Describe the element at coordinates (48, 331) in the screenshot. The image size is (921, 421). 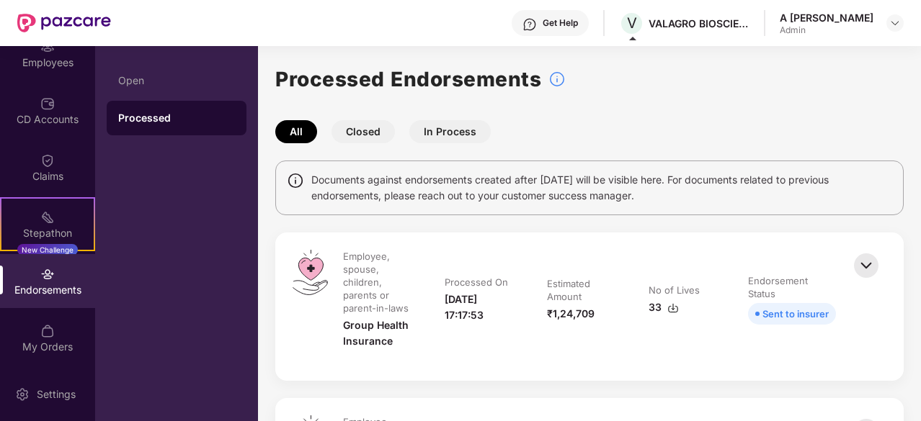
I see `img: svg+xml;base64,PHN2ZyBpZD0iTXlfT3JkZXJzIiBkYXRhLW5hbWU9Ik15IE9yZGVycyIgeG1sbnM9Imh0dHA6Ly93d3cudz...` at that location.